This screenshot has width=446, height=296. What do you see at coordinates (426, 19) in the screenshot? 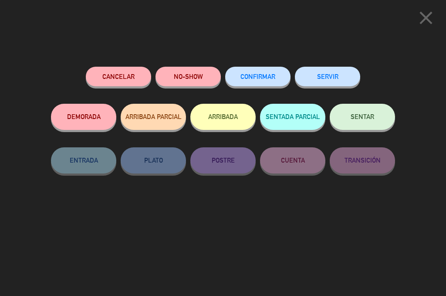
I see `button: close` at bounding box center [426, 19].